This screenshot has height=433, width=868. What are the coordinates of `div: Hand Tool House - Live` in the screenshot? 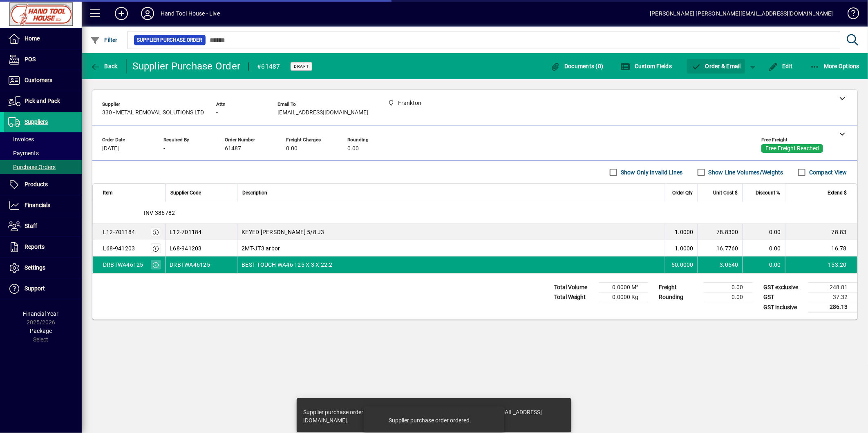 It's located at (190, 13).